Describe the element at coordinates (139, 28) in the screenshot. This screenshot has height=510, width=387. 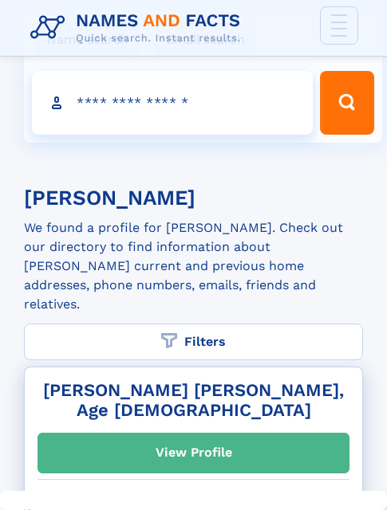
I see `img: Logo Names and Facts` at that location.